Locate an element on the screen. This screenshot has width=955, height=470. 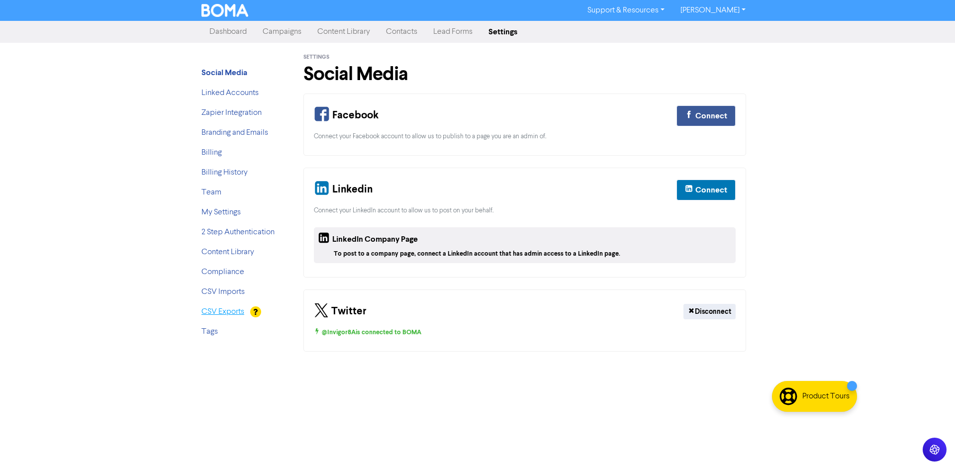
a: 2 Step Authentication is located at coordinates (238, 232).